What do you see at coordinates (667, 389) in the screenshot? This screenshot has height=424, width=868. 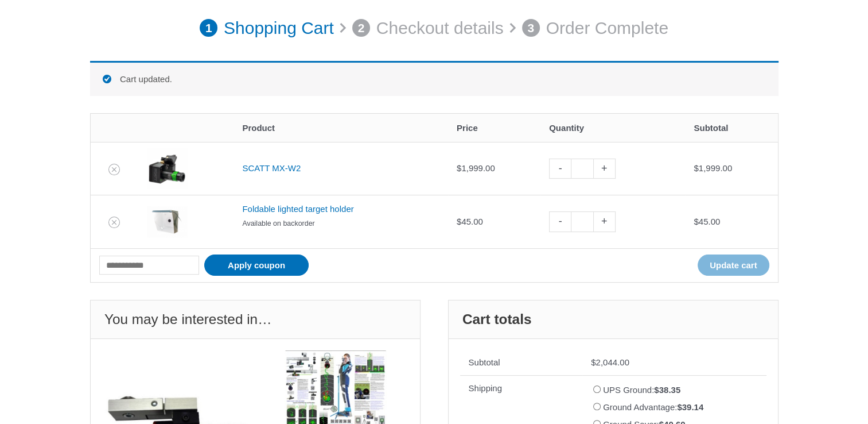 I see `bdi: 38.35` at bounding box center [667, 389].